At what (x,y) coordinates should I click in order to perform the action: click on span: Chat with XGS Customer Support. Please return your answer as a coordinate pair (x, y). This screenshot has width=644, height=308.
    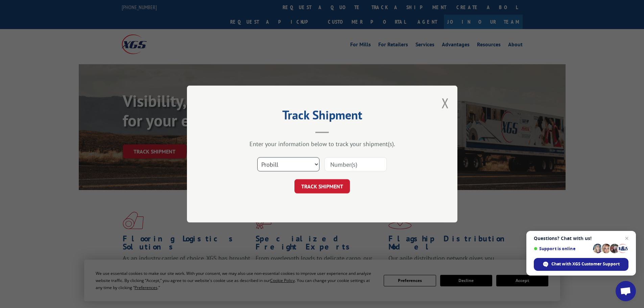
    Looking at the image, I should click on (586, 264).